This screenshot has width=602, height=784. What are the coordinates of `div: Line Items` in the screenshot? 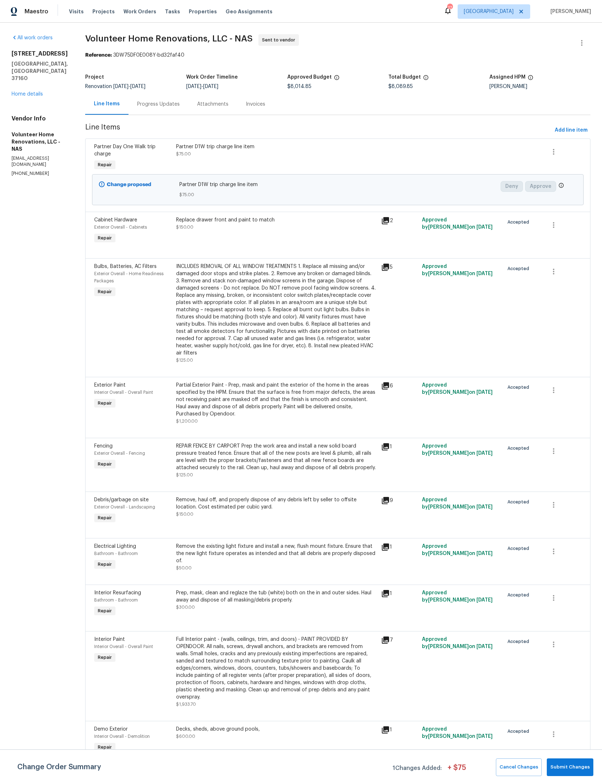 It's located at (107, 104).